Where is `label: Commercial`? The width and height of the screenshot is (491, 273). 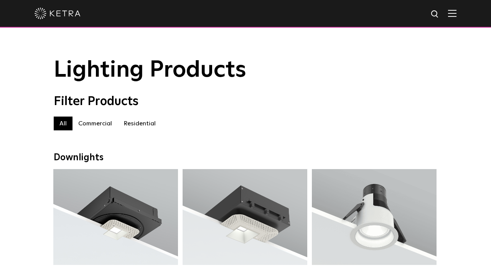 label: Commercial is located at coordinates (95, 124).